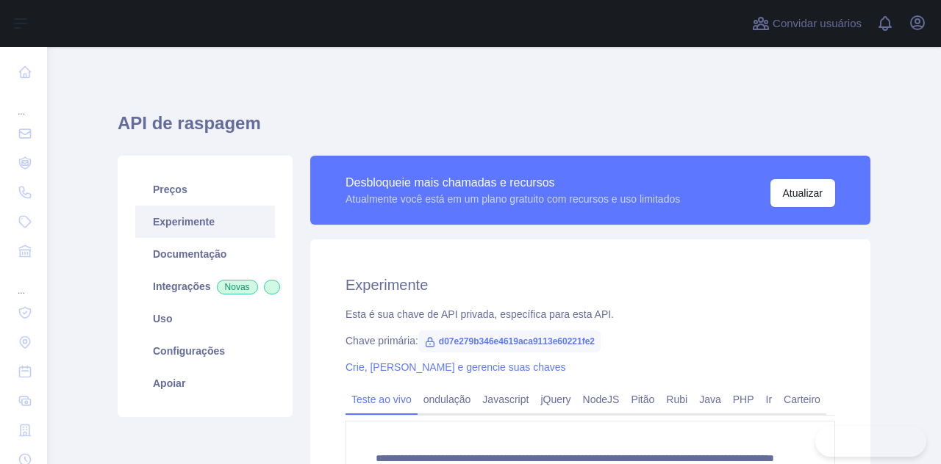 The width and height of the screenshot is (941, 464). I want to click on a: IntegraçõesNovas, so click(205, 287).